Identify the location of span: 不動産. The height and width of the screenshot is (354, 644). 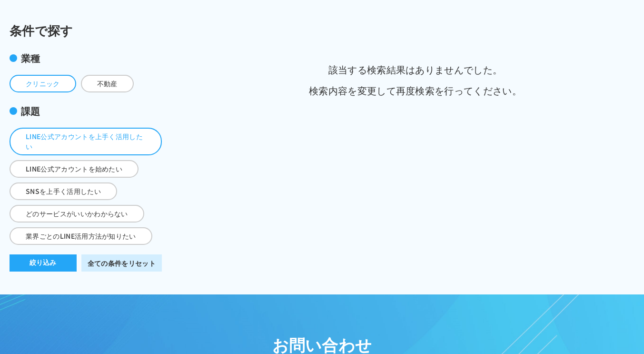
(107, 83).